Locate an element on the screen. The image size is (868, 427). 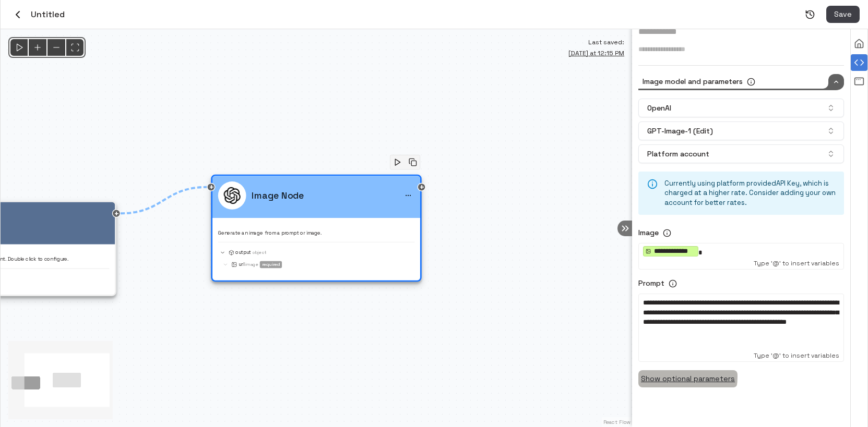
button: Duplicate is located at coordinates (412, 162).